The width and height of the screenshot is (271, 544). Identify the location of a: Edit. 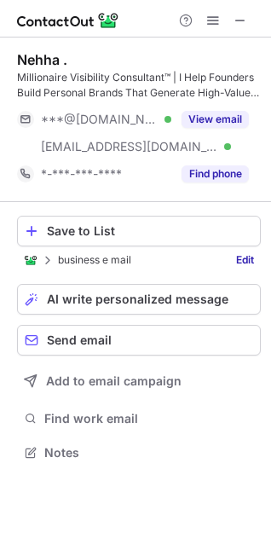
(245, 260).